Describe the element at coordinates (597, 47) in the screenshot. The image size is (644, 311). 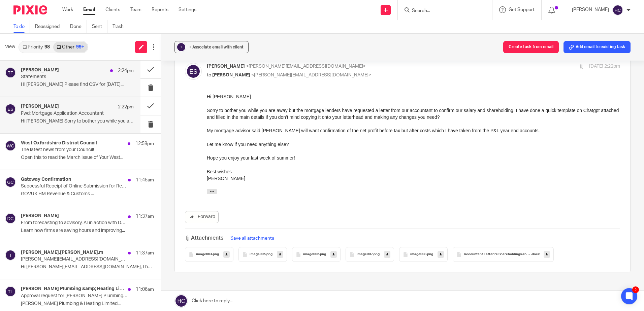
I see `button: Add email to existing task` at that location.